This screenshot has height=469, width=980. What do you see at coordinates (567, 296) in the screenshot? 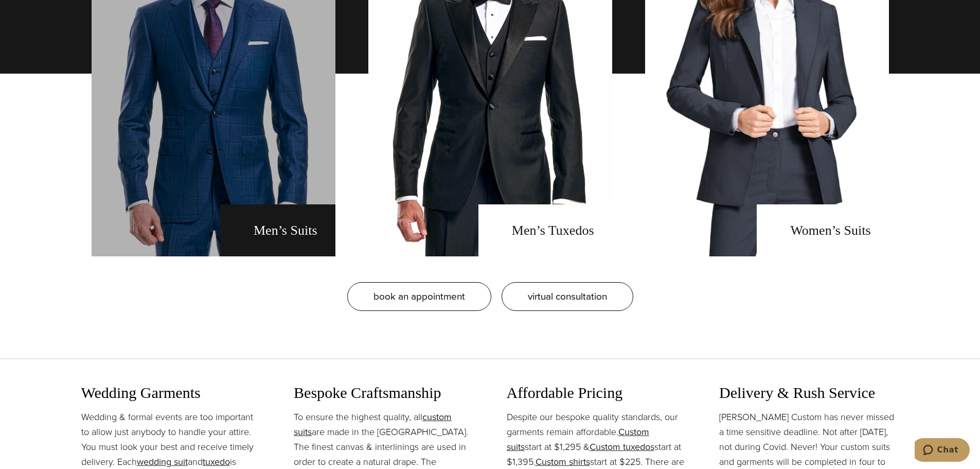
I see `span: virtual consultation` at bounding box center [567, 296].